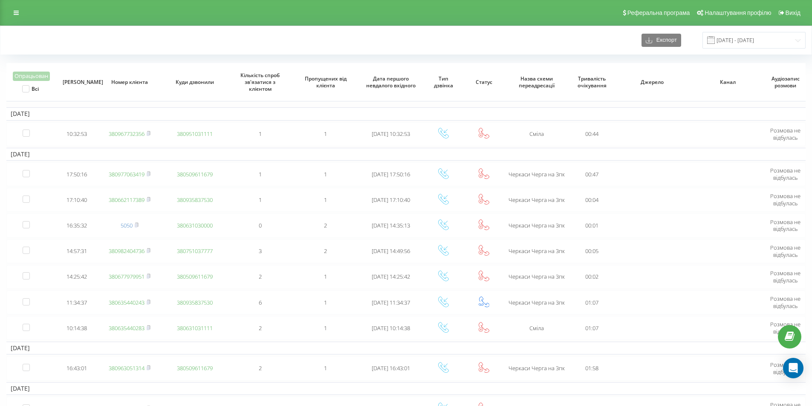 The image size is (812, 406). I want to click on a: 380631030000, so click(195, 225).